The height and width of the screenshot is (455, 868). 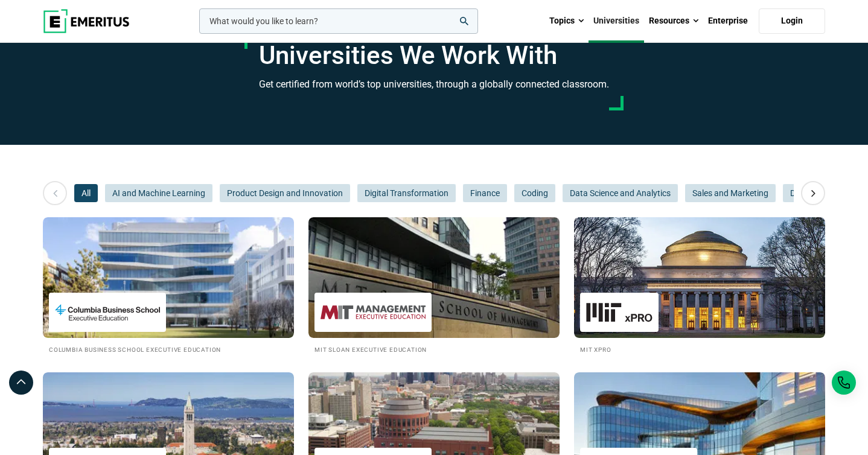 What do you see at coordinates (700, 285) in the screenshot?
I see `a: Universities We Work With MIT xPRO MIT xPRO` at bounding box center [700, 285].